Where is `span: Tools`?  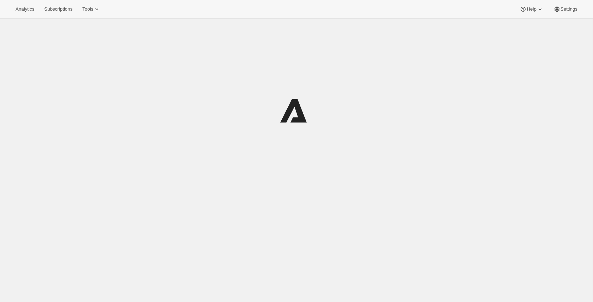 span: Tools is located at coordinates (87, 9).